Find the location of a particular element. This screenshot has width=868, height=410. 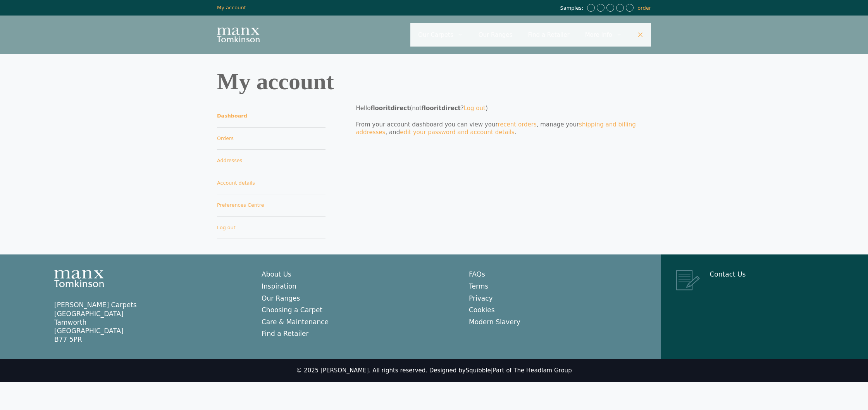

p: From your account dashboard you can view your , manage your , and . is located at coordinates (503, 128).